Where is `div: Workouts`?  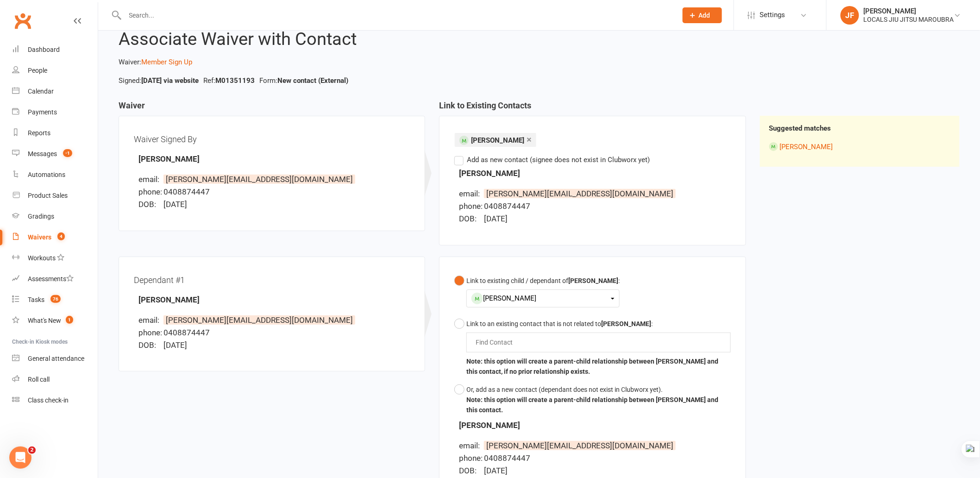 div: Workouts is located at coordinates (42, 258).